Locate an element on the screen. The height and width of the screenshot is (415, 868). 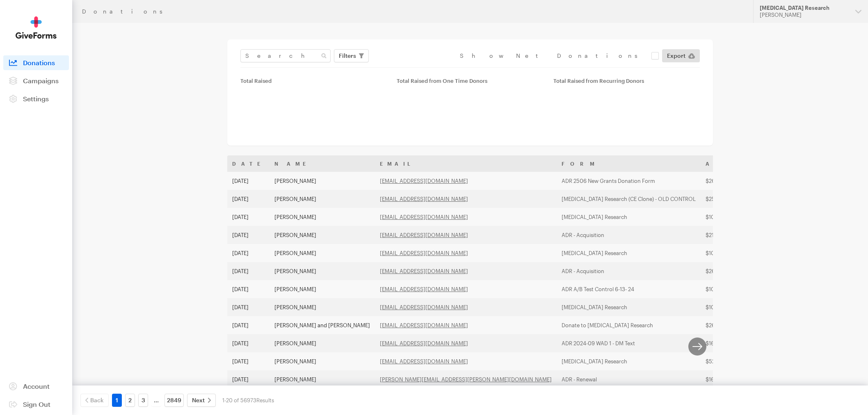
a: 2 is located at coordinates (130, 400).